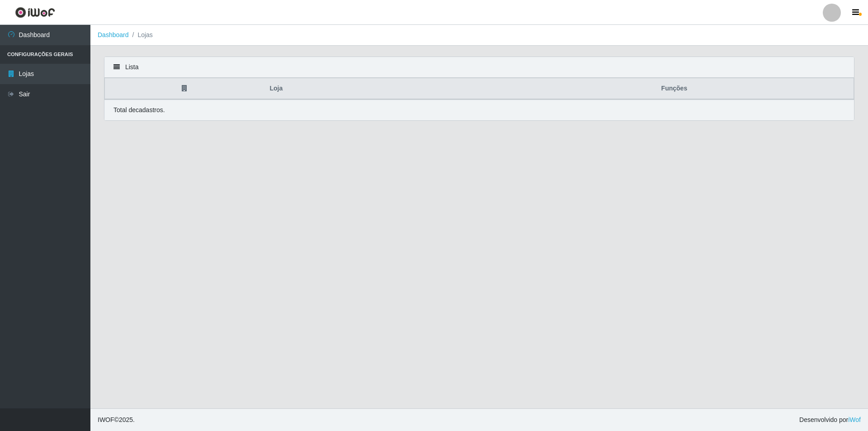 The width and height of the screenshot is (868, 431). Describe the element at coordinates (139, 110) in the screenshot. I see `p: Total de cadastros.` at that location.